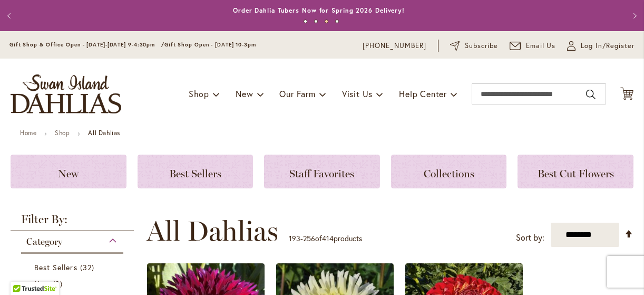 This screenshot has width=644, height=295. Describe the element at coordinates (316, 21) in the screenshot. I see `button: 2 of 4` at that location.